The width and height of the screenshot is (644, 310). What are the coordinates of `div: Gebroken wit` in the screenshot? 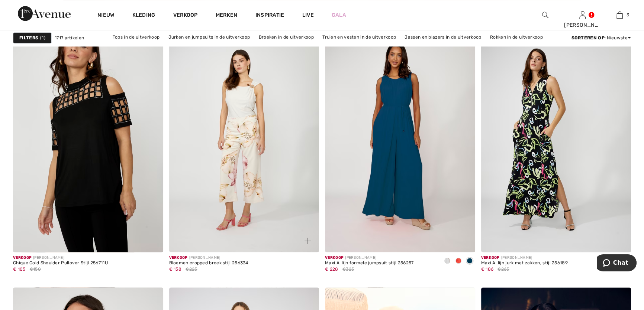 It's located at (447, 261).